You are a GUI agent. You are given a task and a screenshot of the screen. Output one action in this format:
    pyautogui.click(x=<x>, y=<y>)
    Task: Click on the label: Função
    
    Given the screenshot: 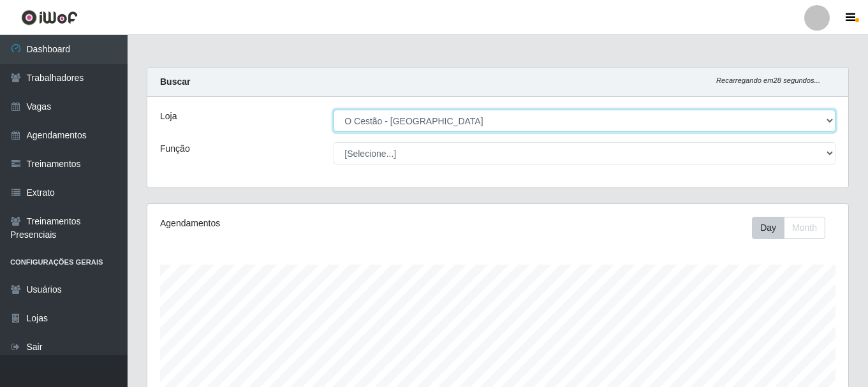 What is the action you would take?
    pyautogui.click(x=174, y=148)
    